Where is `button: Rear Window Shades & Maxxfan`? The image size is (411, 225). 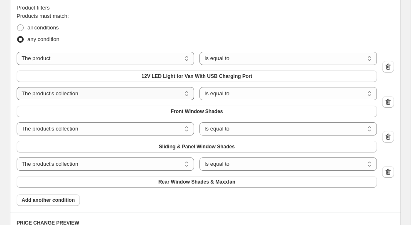
button: Rear Window Shades & Maxxfan is located at coordinates (196, 182).